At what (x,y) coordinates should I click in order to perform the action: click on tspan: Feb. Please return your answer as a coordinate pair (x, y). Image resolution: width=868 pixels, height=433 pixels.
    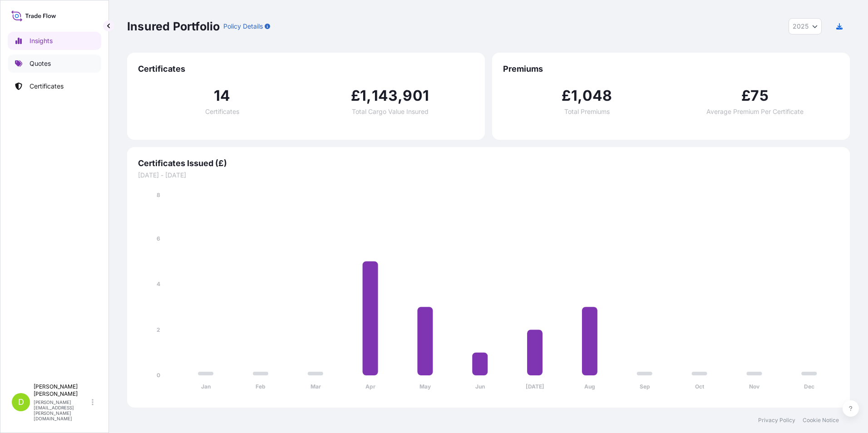
    Looking at the image, I should click on (260, 387).